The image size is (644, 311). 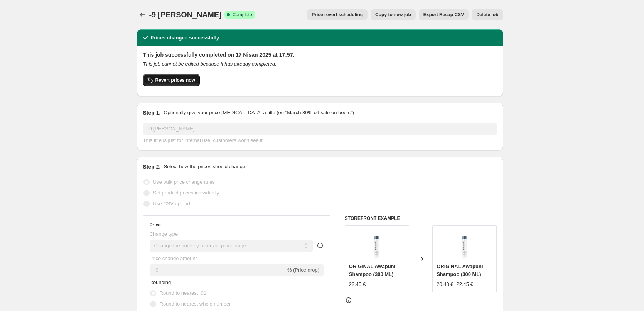 I want to click on p: Select how the prices should change, so click(x=204, y=166).